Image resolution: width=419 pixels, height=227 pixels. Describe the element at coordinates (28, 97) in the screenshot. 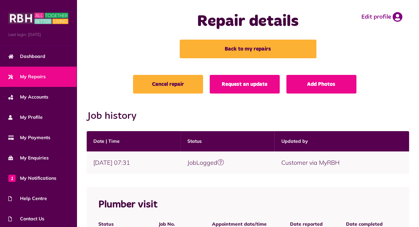

I see `span: My Accounts` at that location.